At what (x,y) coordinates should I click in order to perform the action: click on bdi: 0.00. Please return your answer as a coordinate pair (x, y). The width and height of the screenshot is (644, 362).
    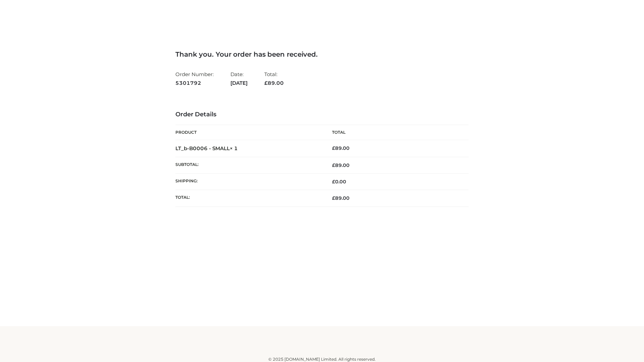
    Looking at the image, I should click on (339, 182).